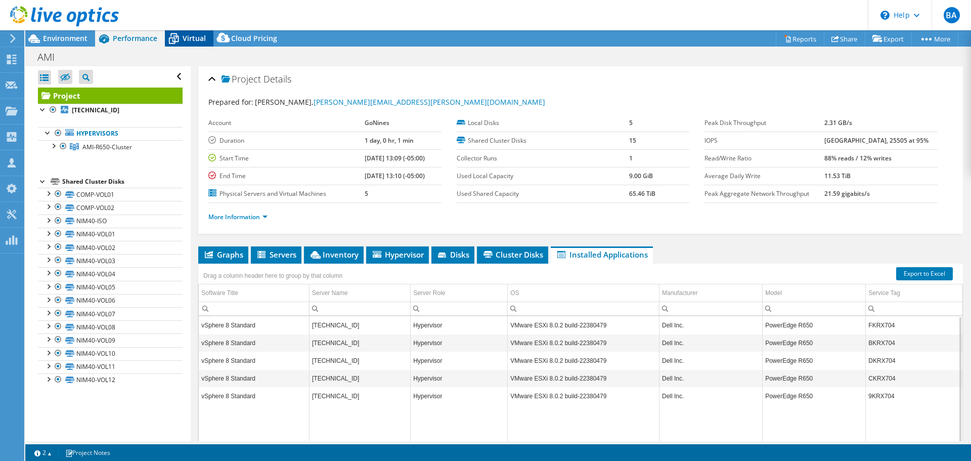 The width and height of the screenshot is (971, 461). Describe the element at coordinates (231, 102) in the screenshot. I see `label: Prepared for:` at that location.